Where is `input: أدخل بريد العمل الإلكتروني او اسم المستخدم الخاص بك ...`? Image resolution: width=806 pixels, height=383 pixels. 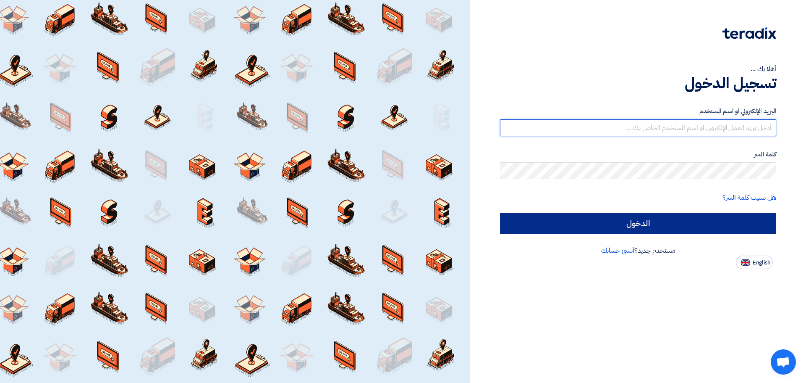
input: أدخل بريد العمل الإلكتروني او اسم المستخدم الخاص بك ... is located at coordinates (638, 128).